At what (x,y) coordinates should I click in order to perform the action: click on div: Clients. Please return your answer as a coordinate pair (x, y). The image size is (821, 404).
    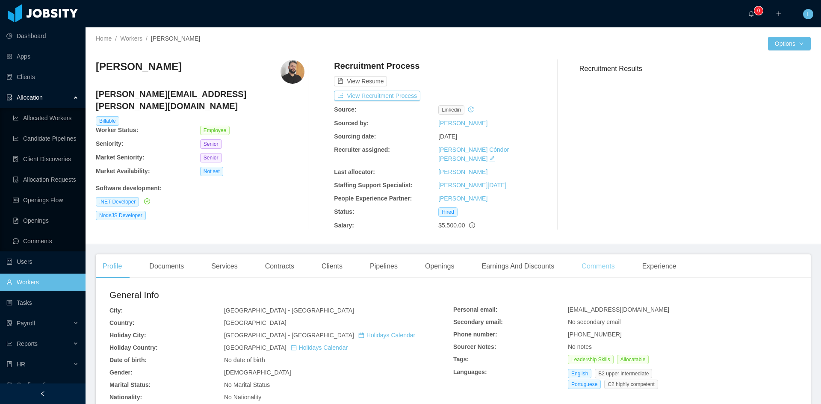
    Looking at the image, I should click on (332, 266).